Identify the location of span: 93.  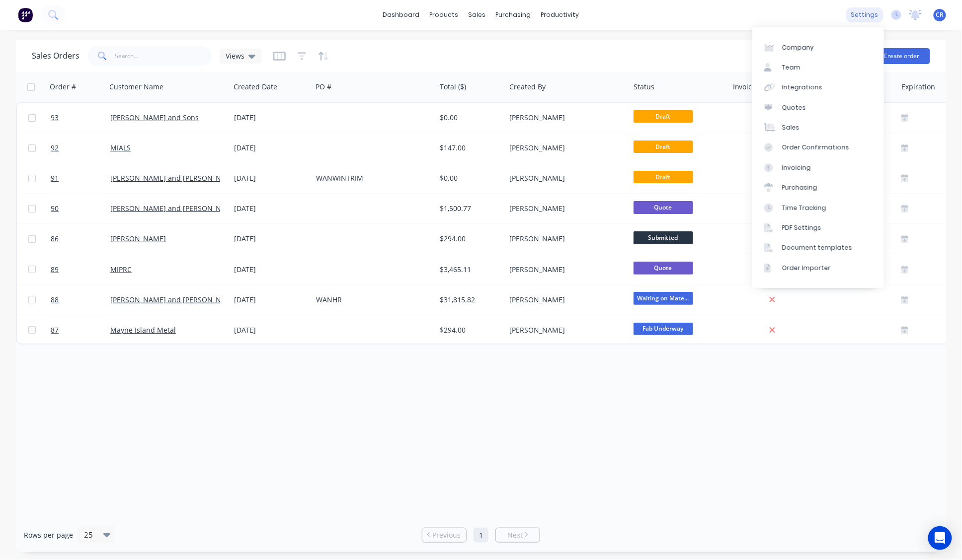
(55, 118).